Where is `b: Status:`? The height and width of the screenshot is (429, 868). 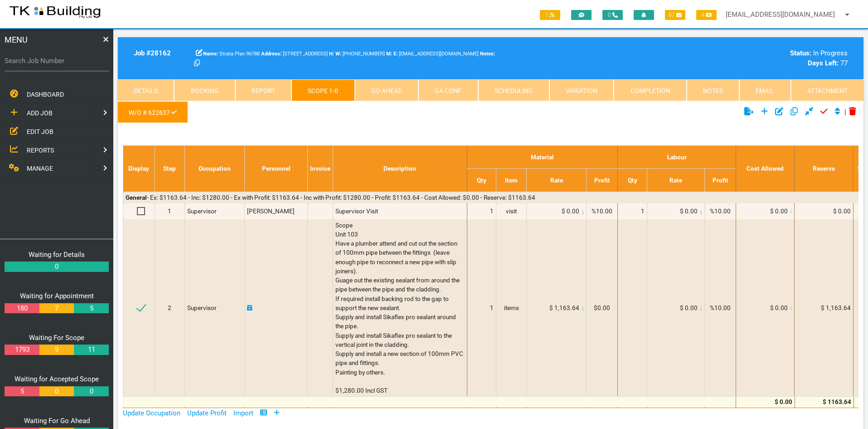 b: Status: is located at coordinates (801, 53).